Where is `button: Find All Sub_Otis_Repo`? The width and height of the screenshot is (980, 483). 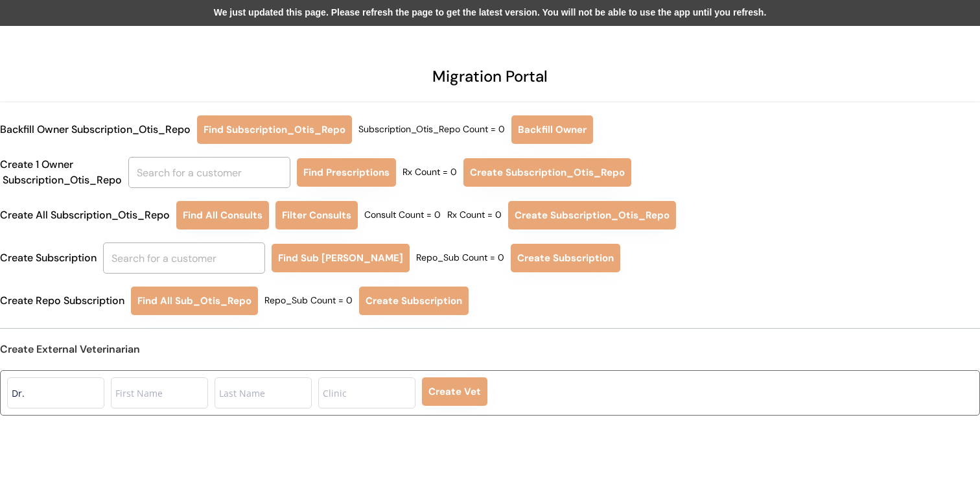 button: Find All Sub_Otis_Repo is located at coordinates (195, 300).